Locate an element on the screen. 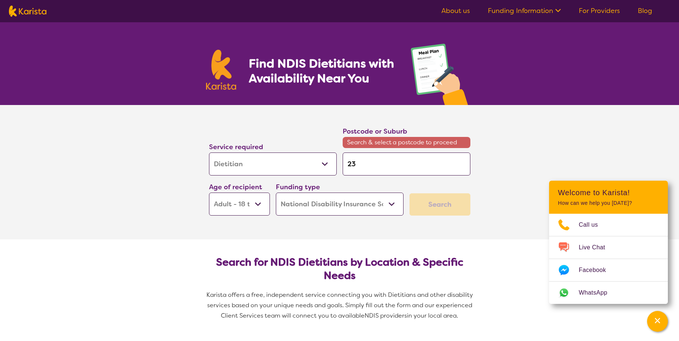 The width and height of the screenshot is (679, 341). span: providers is located at coordinates (394, 316).